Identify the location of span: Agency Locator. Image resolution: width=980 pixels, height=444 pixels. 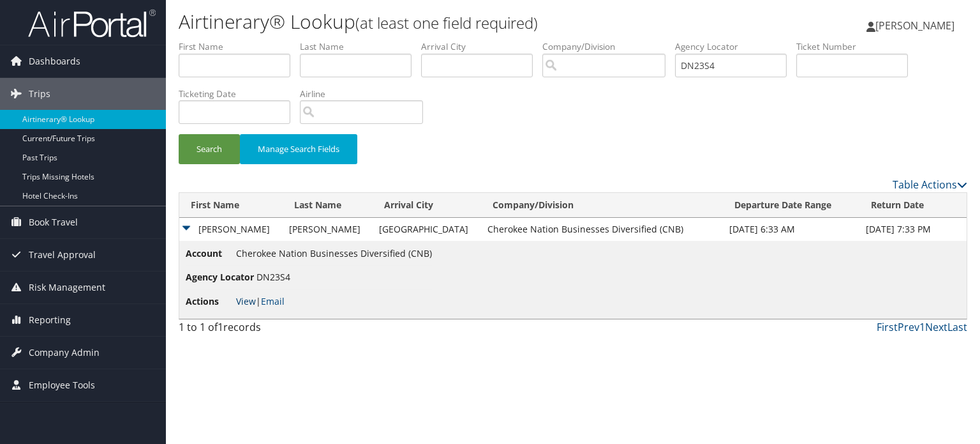
(220, 278).